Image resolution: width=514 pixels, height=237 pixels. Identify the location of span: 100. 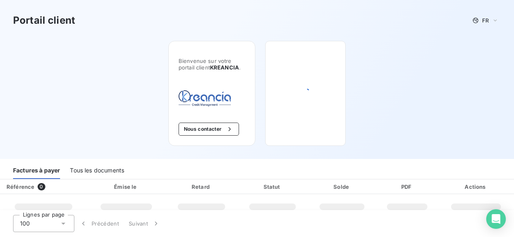
(25, 224).